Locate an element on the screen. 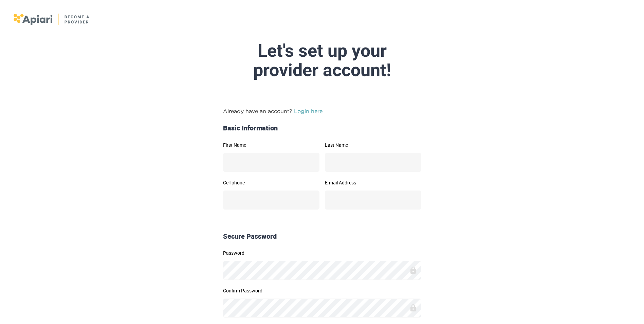 This screenshot has height=324, width=644. a: Login here is located at coordinates (308, 111).